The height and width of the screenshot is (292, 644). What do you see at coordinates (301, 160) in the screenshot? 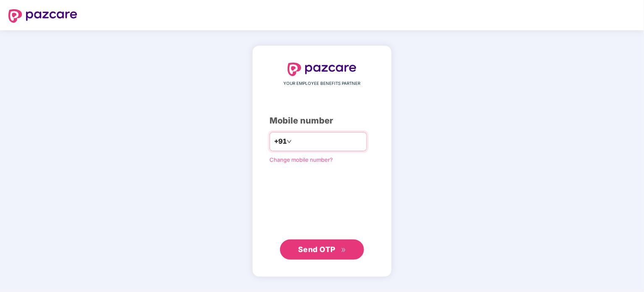
I see `a: Change mobile number?` at bounding box center [301, 160].